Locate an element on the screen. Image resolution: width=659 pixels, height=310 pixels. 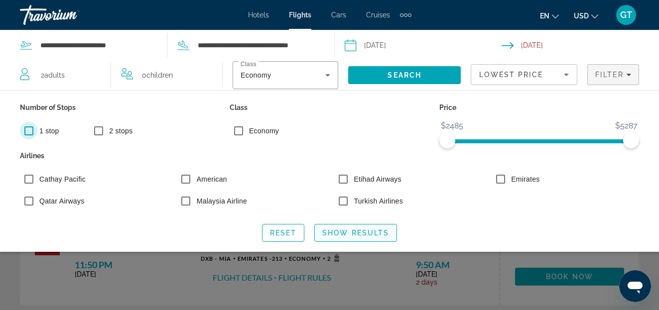
span: $2485 is located at coordinates (451, 126).